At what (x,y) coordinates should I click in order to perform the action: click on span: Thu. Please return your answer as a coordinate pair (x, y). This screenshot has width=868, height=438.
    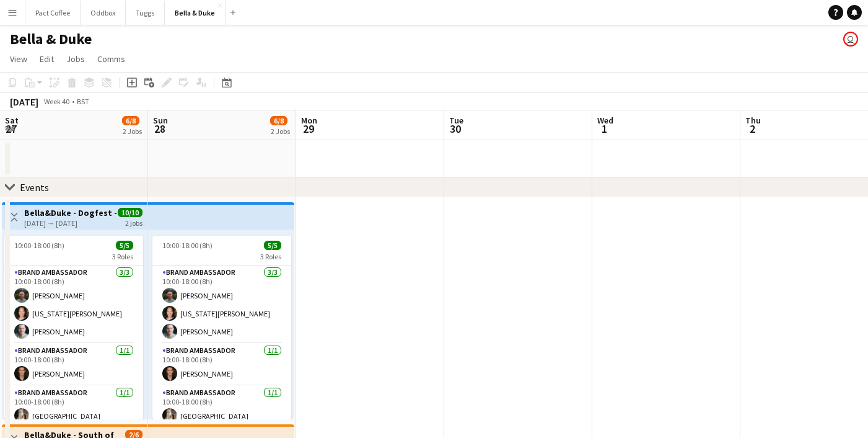
    Looking at the image, I should click on (753, 120).